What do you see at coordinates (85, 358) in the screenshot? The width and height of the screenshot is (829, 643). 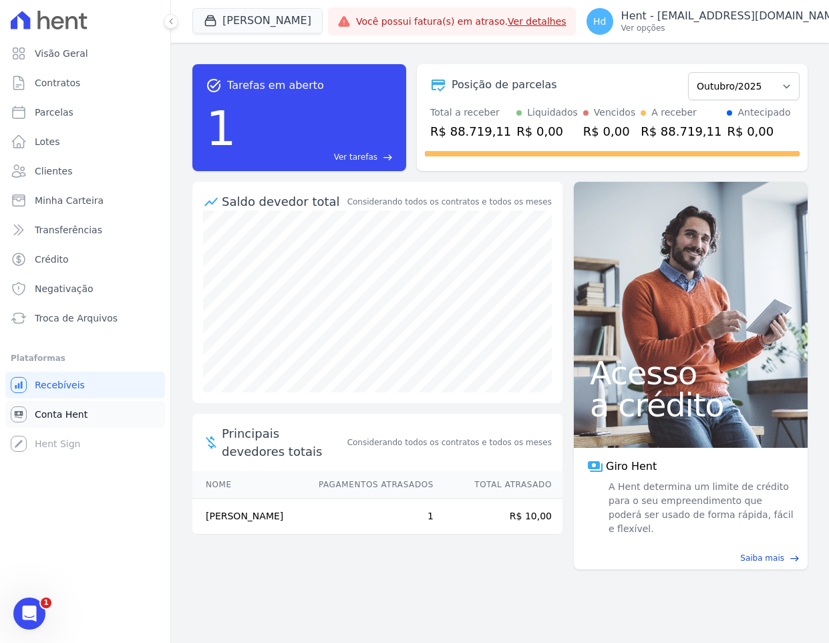 I see `div: Plataformas` at bounding box center [85, 358].